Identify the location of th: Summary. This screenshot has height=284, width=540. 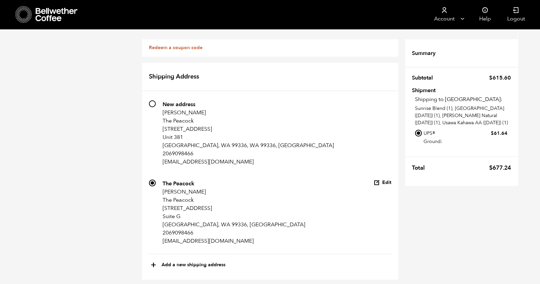
(426, 53).